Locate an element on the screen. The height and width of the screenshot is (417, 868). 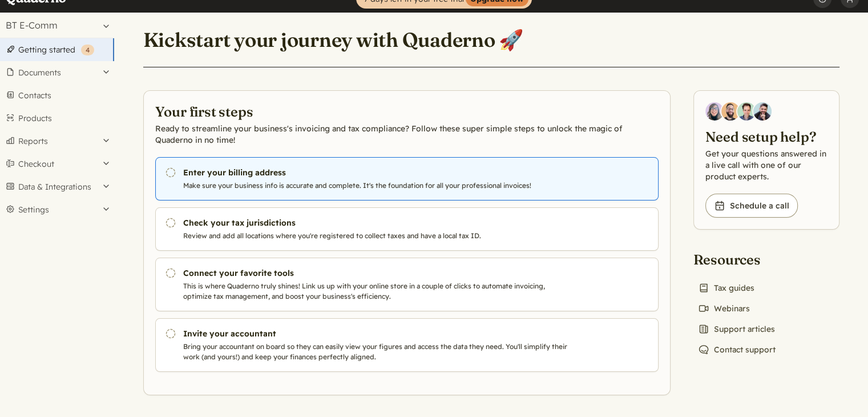
a: Check your tax jurisdictions Review and add all locations where you're registered to collect taxe... is located at coordinates (407, 229).